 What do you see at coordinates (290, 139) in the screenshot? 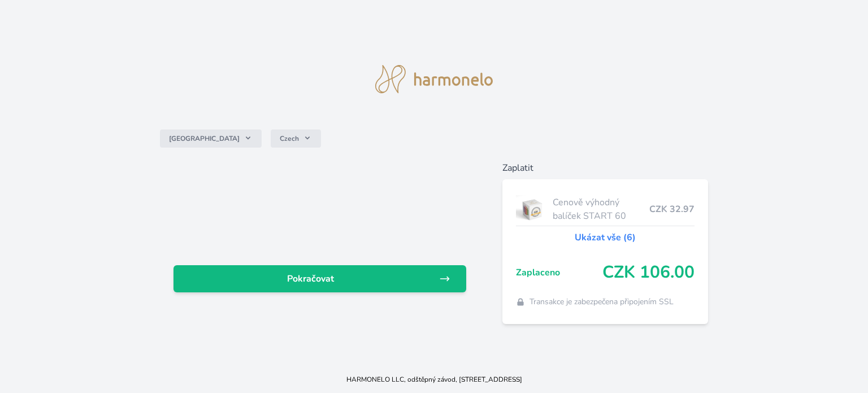
I see `span: Czech` at bounding box center [290, 139].